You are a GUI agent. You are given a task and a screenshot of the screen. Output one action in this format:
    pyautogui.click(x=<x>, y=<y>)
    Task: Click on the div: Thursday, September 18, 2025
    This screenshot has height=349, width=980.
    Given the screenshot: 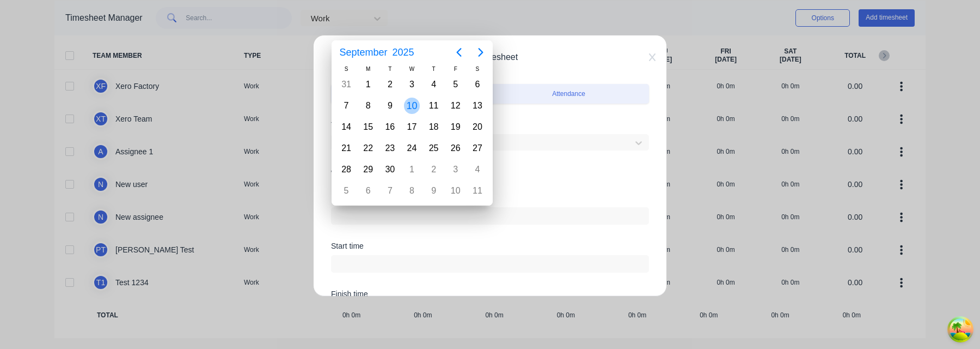 What is the action you would take?
    pyautogui.click(x=433, y=127)
    